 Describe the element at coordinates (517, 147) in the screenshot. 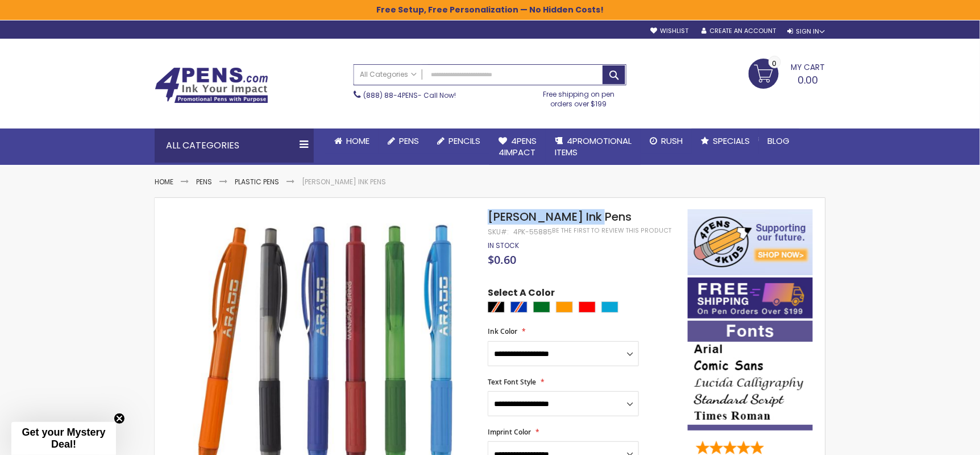

I see `a: 4Pens4impact` at that location.